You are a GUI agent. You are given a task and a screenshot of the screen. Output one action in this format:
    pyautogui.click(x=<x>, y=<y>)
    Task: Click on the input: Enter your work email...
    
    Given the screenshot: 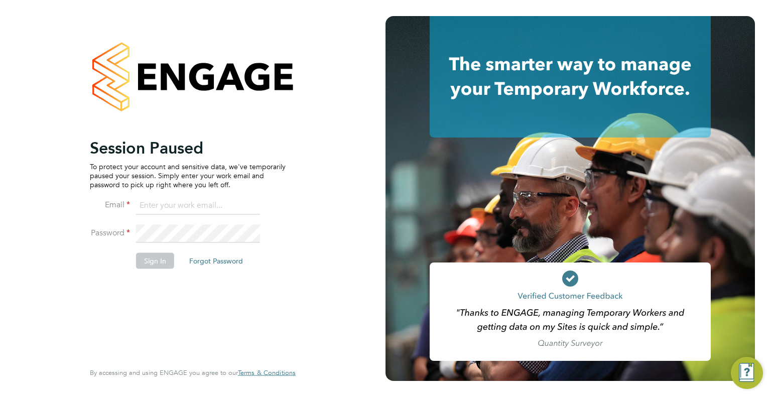 What is the action you would take?
    pyautogui.click(x=198, y=206)
    